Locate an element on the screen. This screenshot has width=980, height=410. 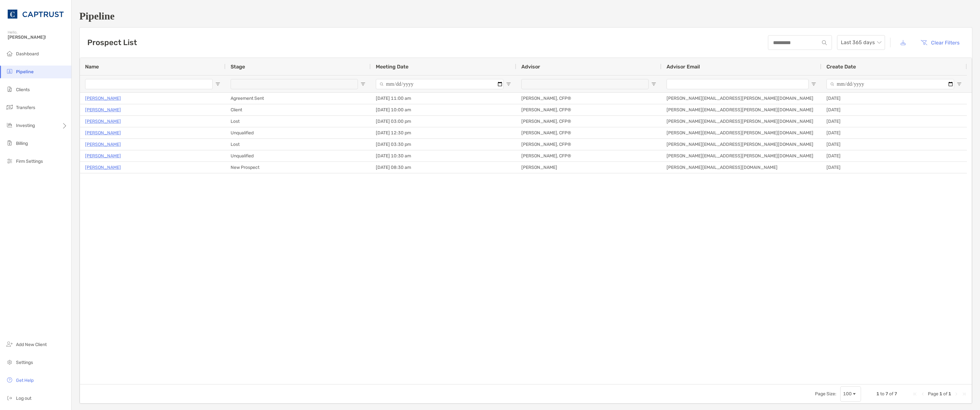
span: Meeting Date is located at coordinates (392, 67).